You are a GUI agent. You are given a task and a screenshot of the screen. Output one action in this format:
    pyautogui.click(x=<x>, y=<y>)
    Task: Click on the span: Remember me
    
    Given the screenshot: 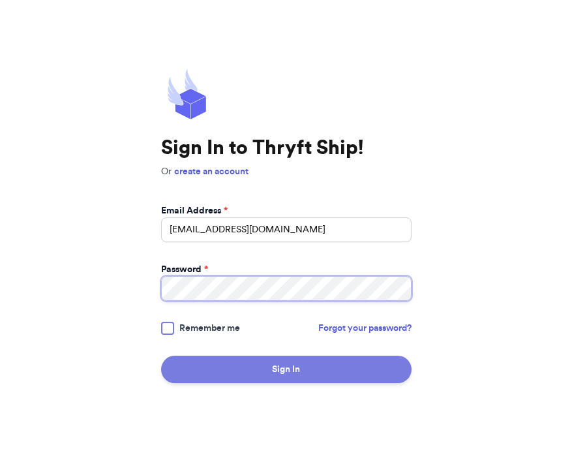 What is the action you would take?
    pyautogui.click(x=209, y=328)
    